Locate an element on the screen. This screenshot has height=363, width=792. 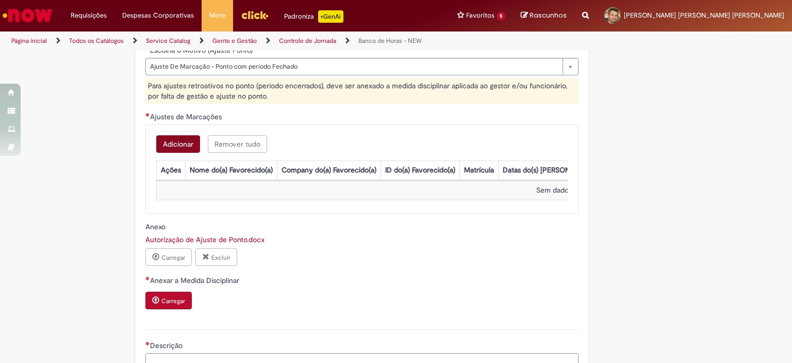
small: Carregar is located at coordinates (173, 301).